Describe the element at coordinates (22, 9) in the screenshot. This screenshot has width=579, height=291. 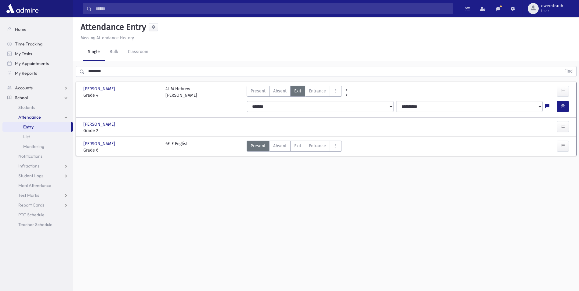
I see `img: AdmirePro` at that location.